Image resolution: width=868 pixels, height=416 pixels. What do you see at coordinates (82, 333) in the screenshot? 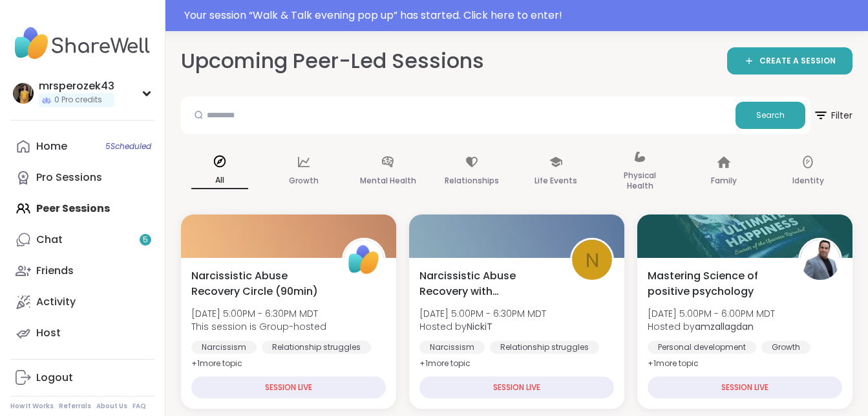
I see `a: Host` at bounding box center [82, 333].